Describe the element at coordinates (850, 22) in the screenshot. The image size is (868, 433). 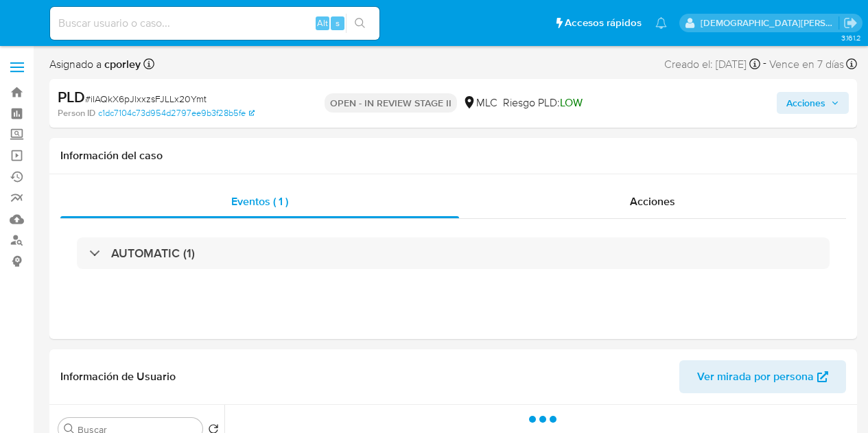
I see `a: Salir` at that location.